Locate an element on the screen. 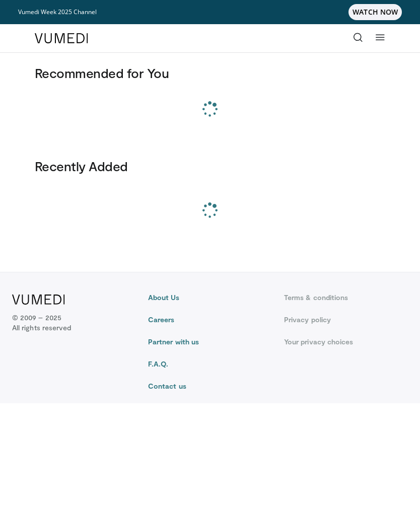  a: Partner with us is located at coordinates (210, 342).